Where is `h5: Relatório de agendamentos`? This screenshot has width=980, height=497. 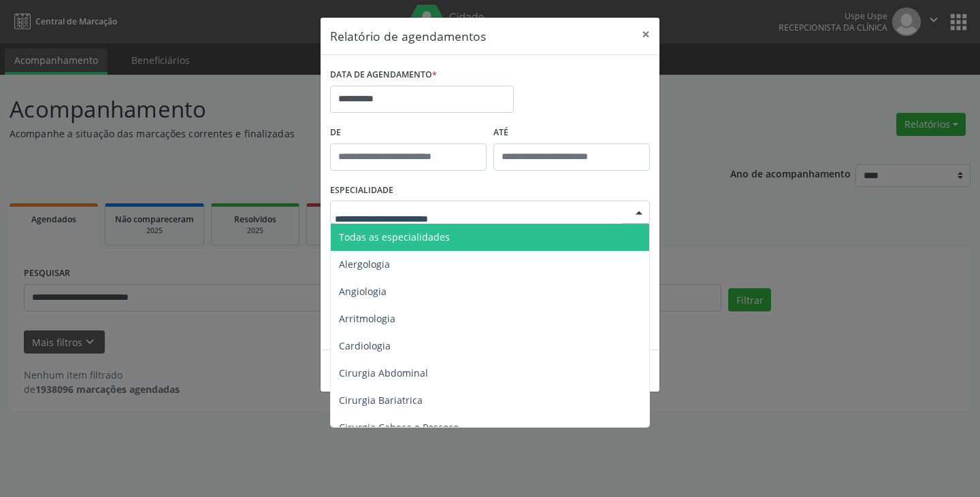
h5: Relatório de agendamentos is located at coordinates (407, 36).